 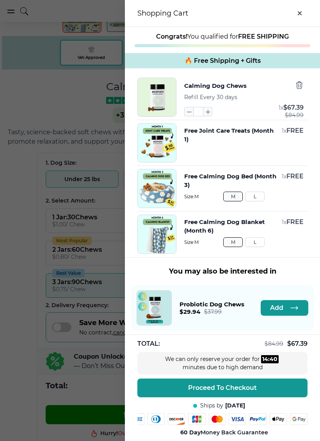 What do you see at coordinates (224, 433) in the screenshot?
I see `span: Money Back Guarantee` at bounding box center [224, 433].